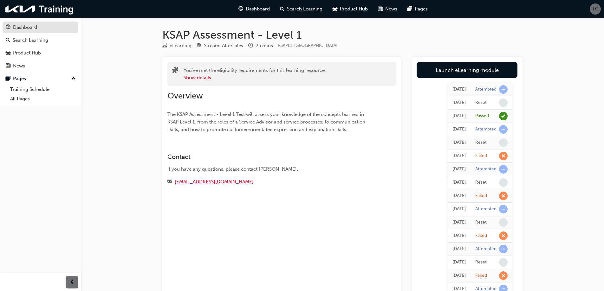 The width and height of the screenshot is (604, 291). What do you see at coordinates (19, 66) in the screenshot?
I see `div: News` at bounding box center [19, 66].